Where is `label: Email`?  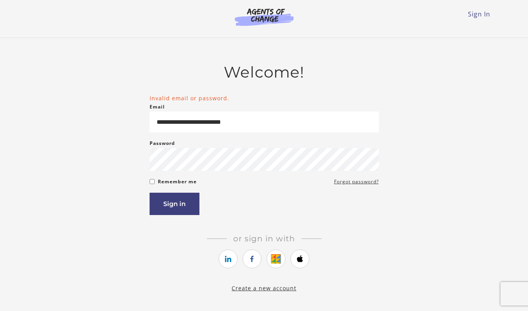
label: Email is located at coordinates (157, 107).